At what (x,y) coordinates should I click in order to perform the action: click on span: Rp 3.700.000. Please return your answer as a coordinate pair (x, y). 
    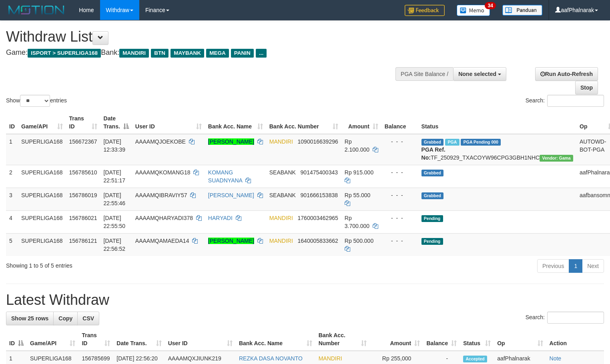
    Looking at the image, I should click on (357, 222).